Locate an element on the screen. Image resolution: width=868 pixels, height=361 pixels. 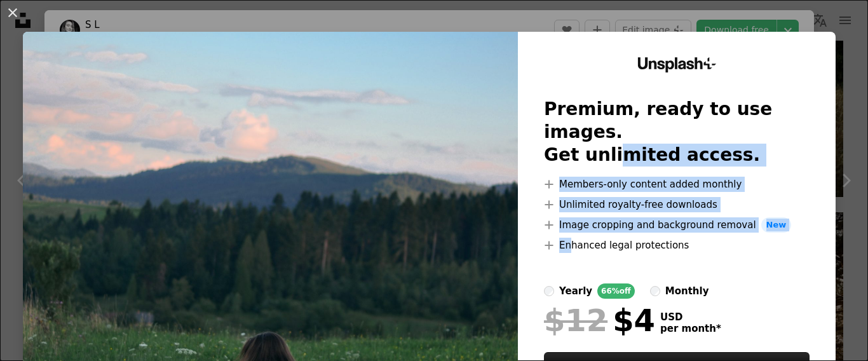
li: Members-only content added monthly is located at coordinates (677, 184).